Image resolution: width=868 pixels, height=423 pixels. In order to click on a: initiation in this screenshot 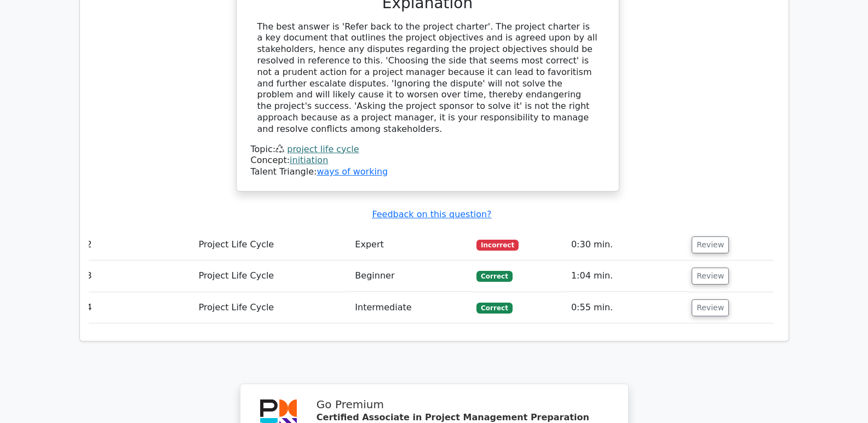, I will do `click(309, 160)`.